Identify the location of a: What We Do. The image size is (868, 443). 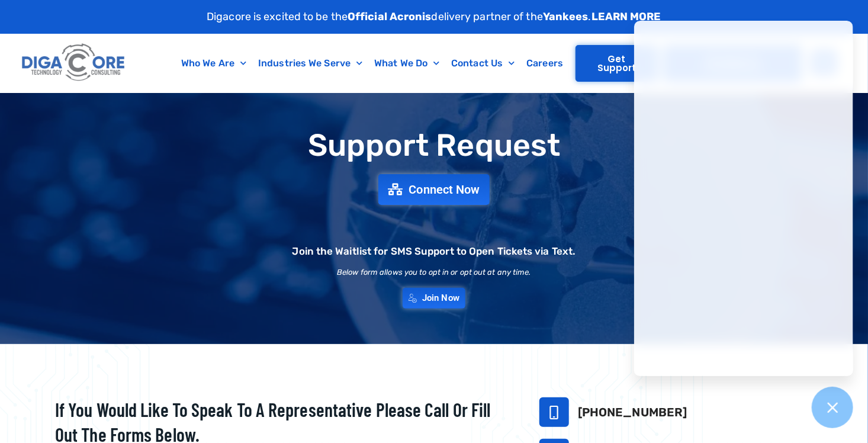
(406, 64).